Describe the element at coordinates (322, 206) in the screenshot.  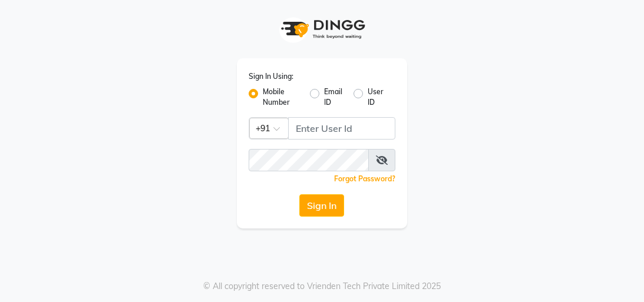
I see `button: Sign In` at that location.